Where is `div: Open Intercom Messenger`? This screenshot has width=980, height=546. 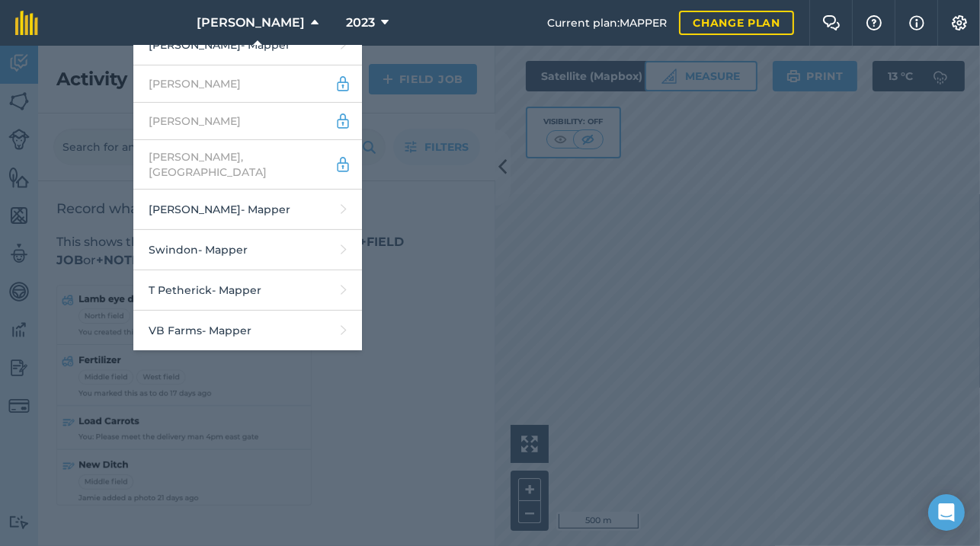 div: Open Intercom Messenger is located at coordinates (946, 513).